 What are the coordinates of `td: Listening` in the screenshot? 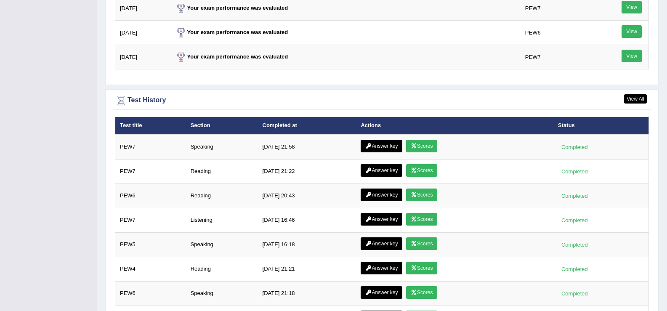 It's located at (222, 220).